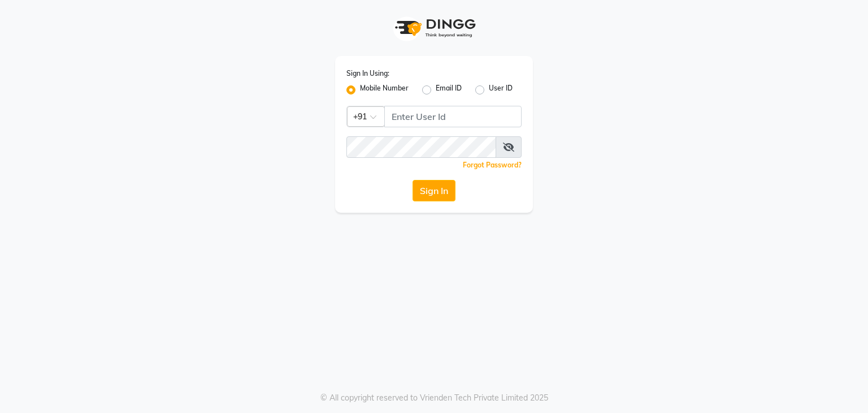  Describe the element at coordinates (368, 73) in the screenshot. I see `label: Sign In Using:` at that location.